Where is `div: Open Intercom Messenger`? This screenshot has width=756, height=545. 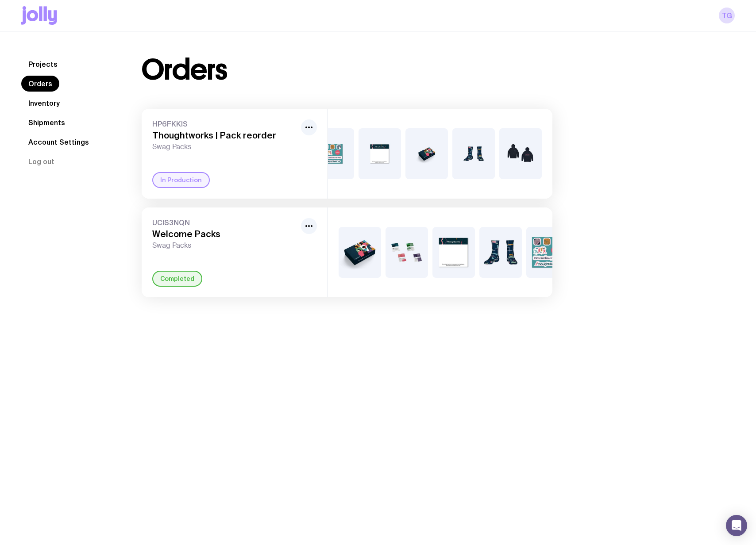
div: Open Intercom Messenger is located at coordinates (736, 525).